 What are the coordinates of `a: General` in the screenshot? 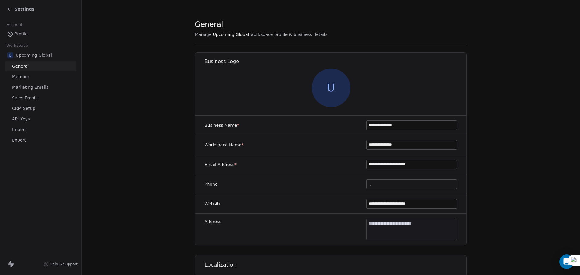 It's located at (40, 66).